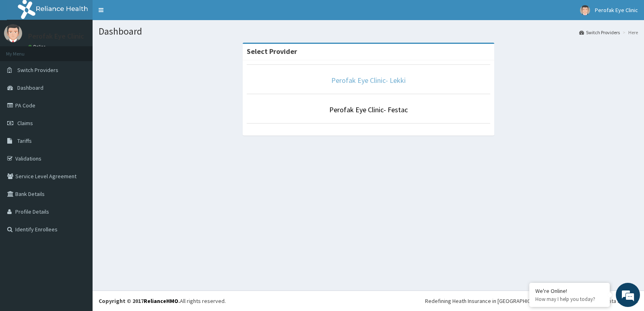  Describe the element at coordinates (616, 10) in the screenshot. I see `span: Perofak Eye Clinic` at that location.